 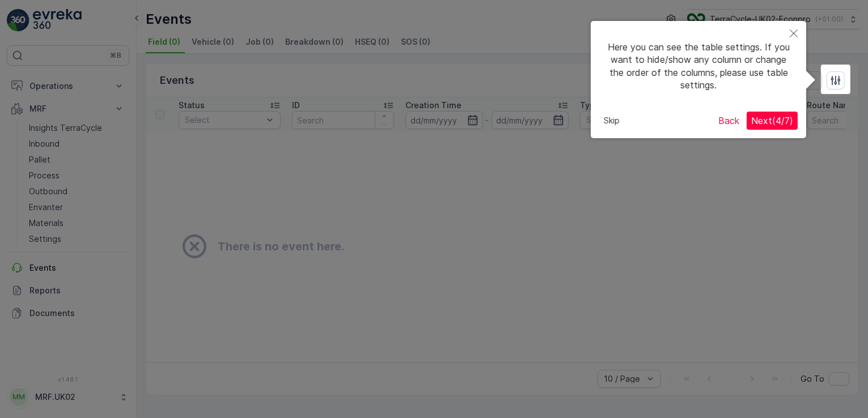 What do you see at coordinates (772, 121) in the screenshot?
I see `button: Next` at bounding box center [772, 121].